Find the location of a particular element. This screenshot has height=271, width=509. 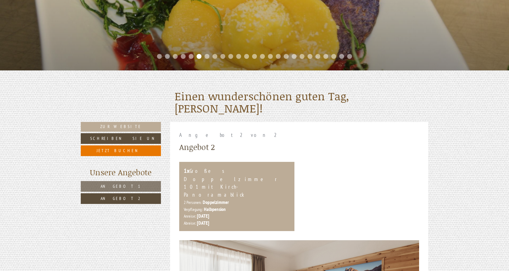

span: Angebot 2 is located at coordinates (121, 199).